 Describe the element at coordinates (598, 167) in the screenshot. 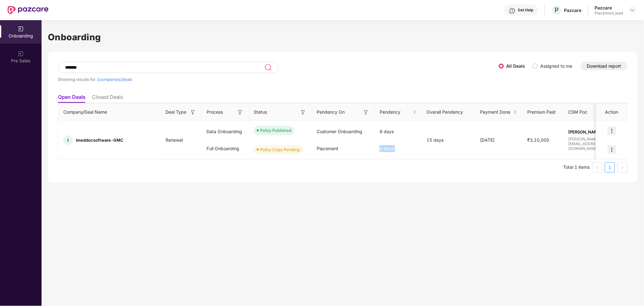

I see `span: left` at that location.